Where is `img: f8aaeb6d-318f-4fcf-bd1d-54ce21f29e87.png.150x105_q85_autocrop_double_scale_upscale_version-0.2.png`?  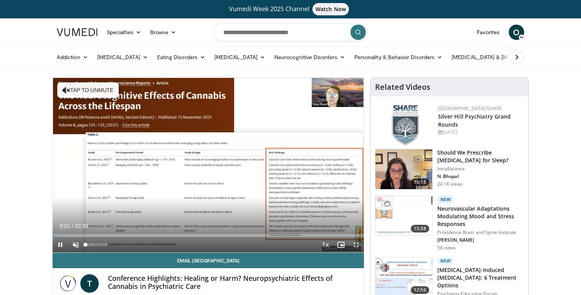
img: f8aaeb6d-318f-4fcf-bd1d-54ce21f29e87.png.150x105_q85_autocrop_double_scale_upscale_version-0.2.png is located at coordinates (405, 125).